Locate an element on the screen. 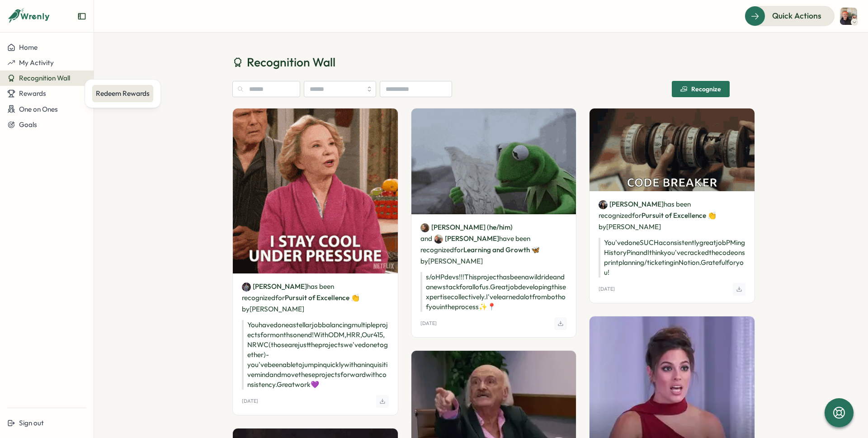 This screenshot has width=868, height=438. span: Sign out is located at coordinates (31, 423).